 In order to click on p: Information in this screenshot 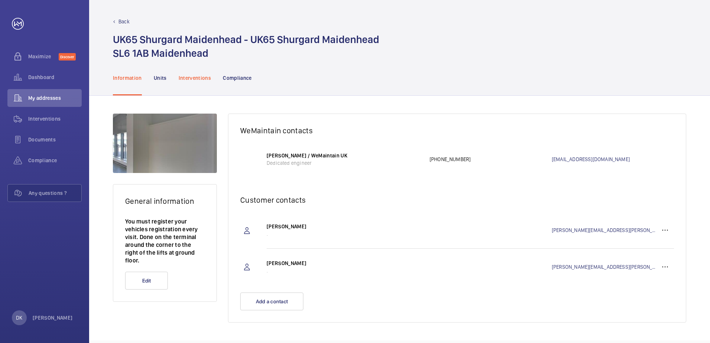, I will do `click(127, 78)`.